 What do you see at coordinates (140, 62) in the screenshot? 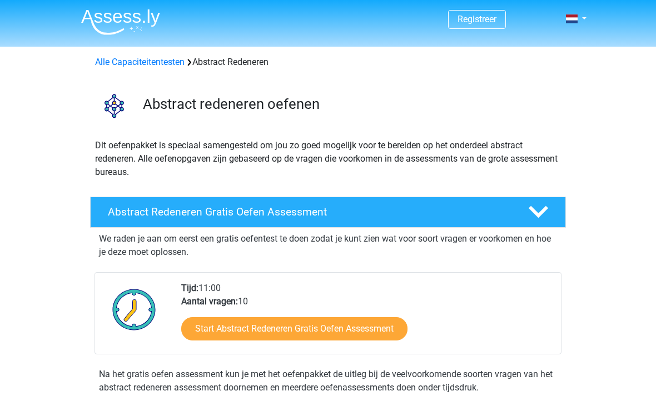
I see `a: Alle Capaciteitentesten` at bounding box center [140, 62].